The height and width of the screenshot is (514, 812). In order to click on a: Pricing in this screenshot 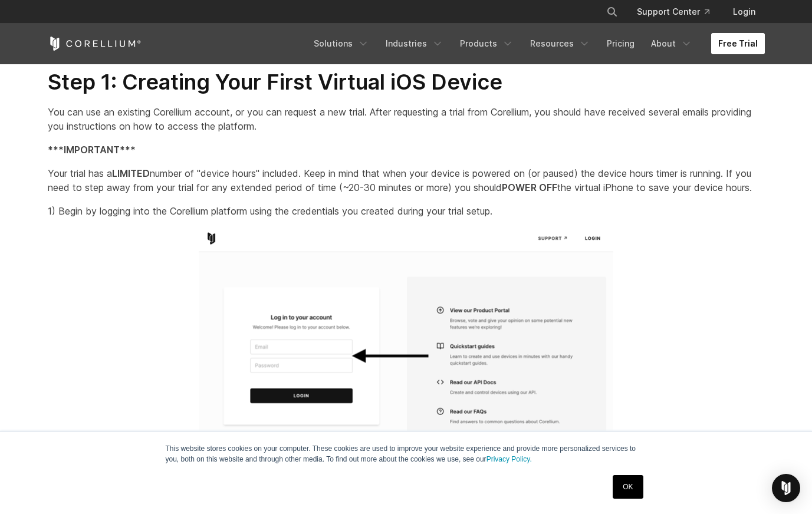, I will do `click(620, 43)`.